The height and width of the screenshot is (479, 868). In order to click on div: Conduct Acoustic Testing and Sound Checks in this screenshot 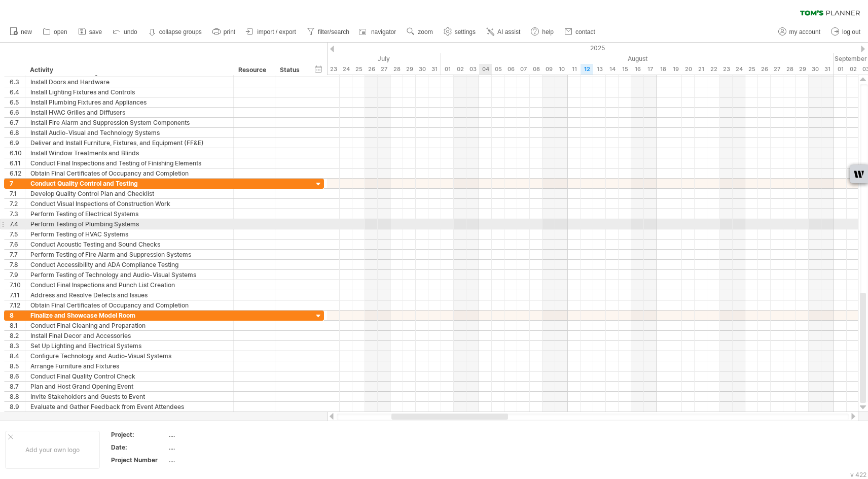, I will do `click(129, 244)`.